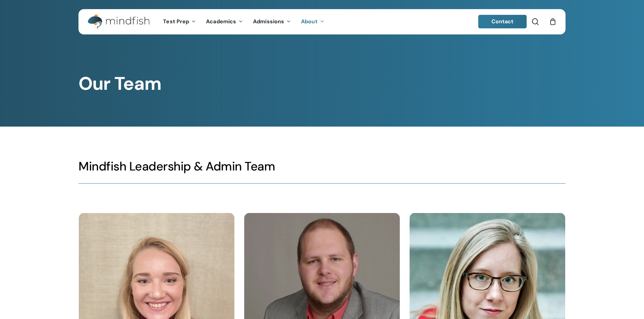 This screenshot has height=319, width=644. I want to click on a: Test Prep, so click(179, 22).